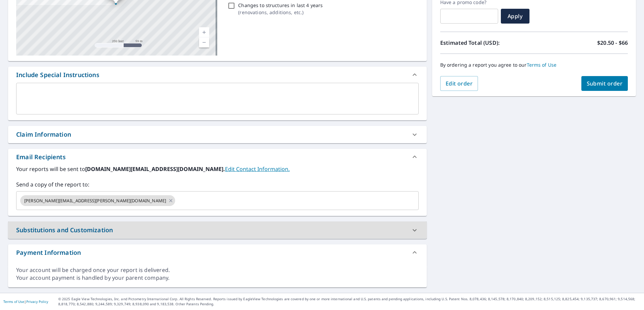  Describe the element at coordinates (349, 302) in the screenshot. I see `p: © 2025 Eagle View Technologies, Inc. and Pictometry International Corp. All Rights Reserved. Repo...` at that location.